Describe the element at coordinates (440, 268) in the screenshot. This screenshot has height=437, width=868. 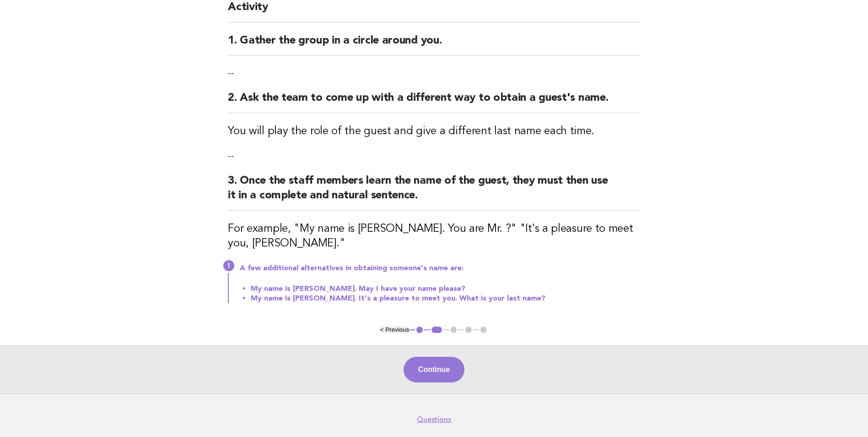
I see `p: A few additional alternatives in obtaining someone's name are:` at that location.